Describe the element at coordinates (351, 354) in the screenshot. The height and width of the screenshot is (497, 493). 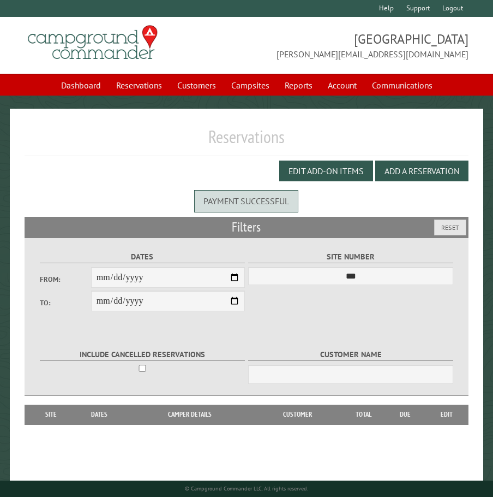
I see `label: Customer Name` at that location.